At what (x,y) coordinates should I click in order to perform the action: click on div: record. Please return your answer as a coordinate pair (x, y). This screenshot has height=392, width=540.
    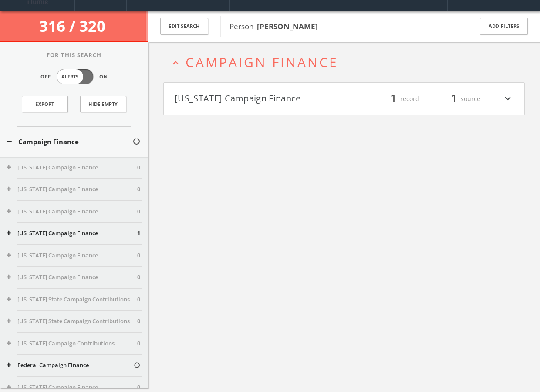
    Looking at the image, I should click on (393, 99).